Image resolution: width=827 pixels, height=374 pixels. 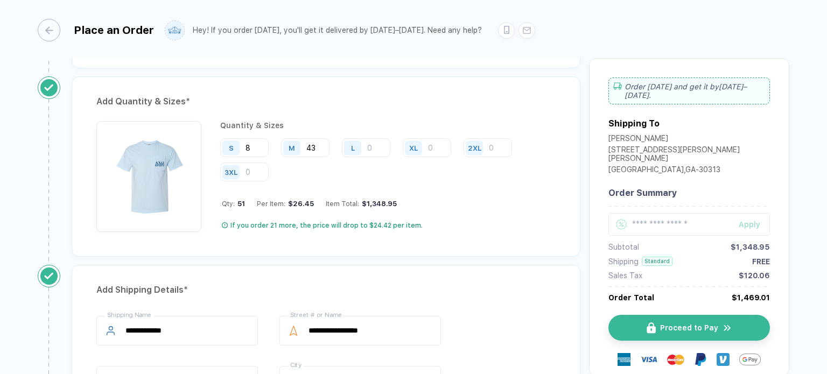 I want to click on div: Per Item:, so click(x=285, y=204).